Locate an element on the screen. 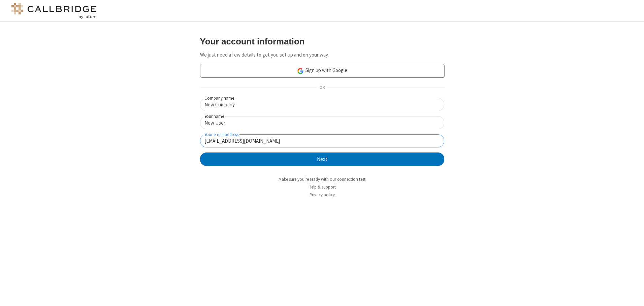  p: We just need a few details to get you set up and on your way. is located at coordinates (322, 55).